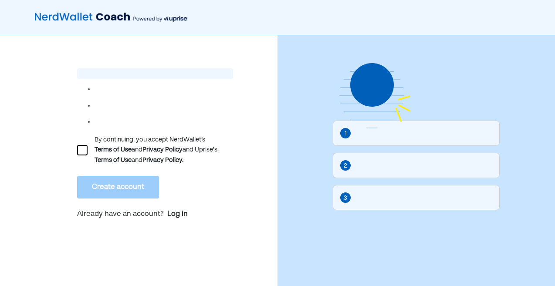 The image size is (555, 286). Describe the element at coordinates (118, 187) in the screenshot. I see `button: Create account` at that location.